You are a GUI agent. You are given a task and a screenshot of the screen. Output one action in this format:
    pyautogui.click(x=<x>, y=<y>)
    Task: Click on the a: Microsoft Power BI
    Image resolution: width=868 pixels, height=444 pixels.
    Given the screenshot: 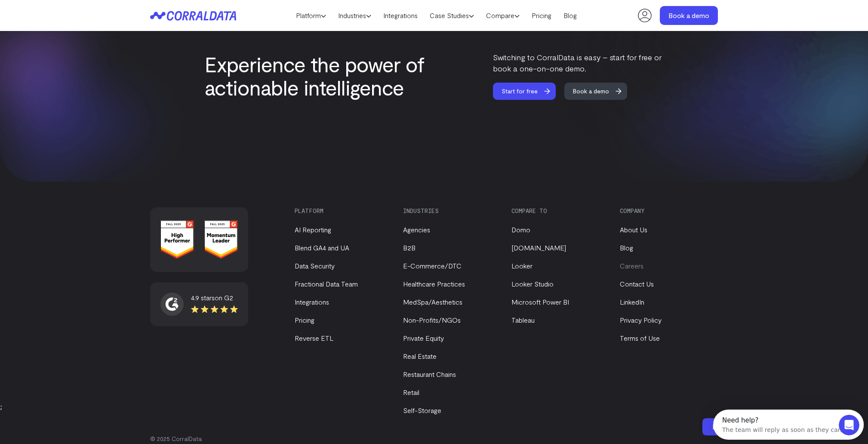 What is the action you would take?
    pyautogui.click(x=540, y=302)
    